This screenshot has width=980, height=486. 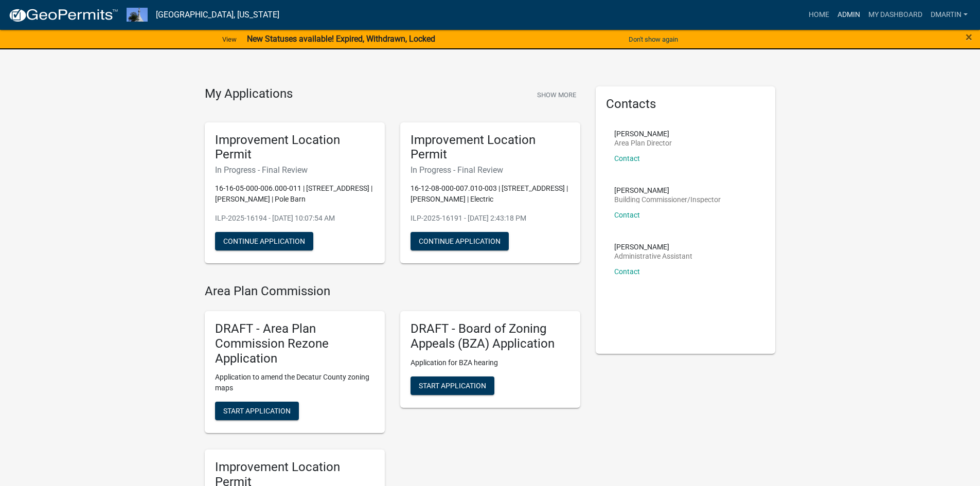 What do you see at coordinates (949, 15) in the screenshot?
I see `a: dmartin` at bounding box center [949, 15].